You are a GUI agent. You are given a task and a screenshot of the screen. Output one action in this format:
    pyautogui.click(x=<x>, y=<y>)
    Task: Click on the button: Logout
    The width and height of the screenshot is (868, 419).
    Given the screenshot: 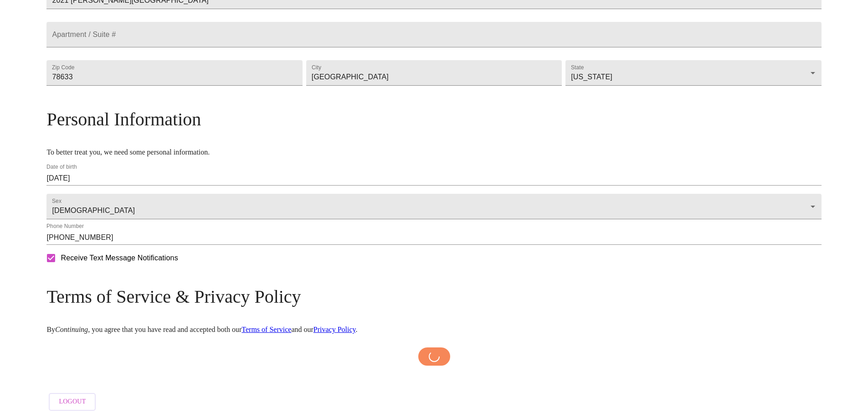 What is the action you would take?
    pyautogui.click(x=72, y=402)
    